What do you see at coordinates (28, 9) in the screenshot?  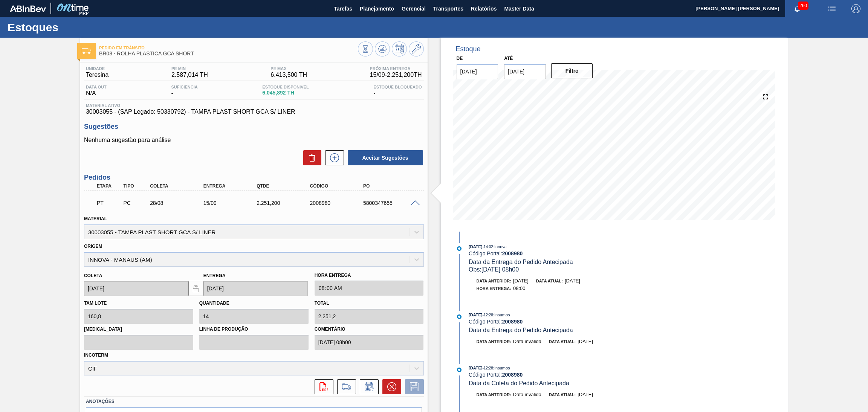 I see `img: TNhmsLtSVTkK8tSr43FrP2fwEKptu5GPRR3wAAAABJRU5ErkJggg==` at bounding box center [28, 9].